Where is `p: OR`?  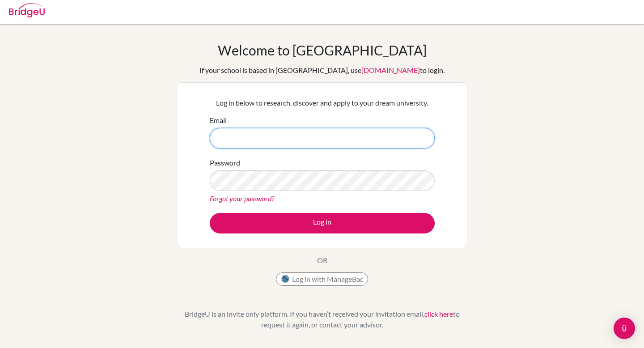
p: OR is located at coordinates (322, 261).